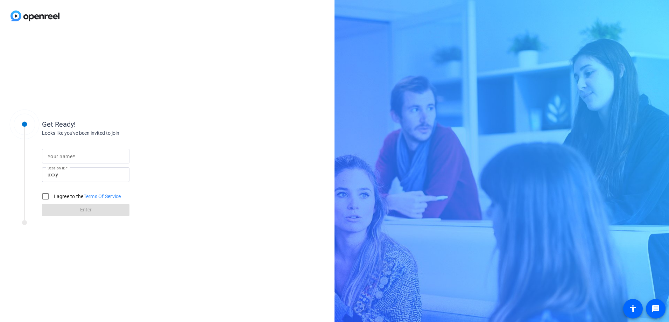 This screenshot has height=322, width=669. What do you see at coordinates (60, 156) in the screenshot?
I see `mat-label: Your name` at bounding box center [60, 156].